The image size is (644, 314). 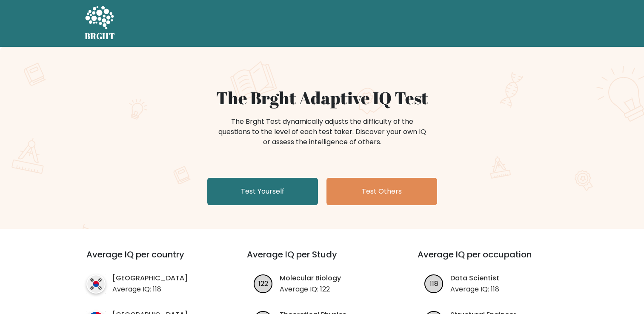 What do you see at coordinates (322, 260) in the screenshot?
I see `h3: Average IQ per Study` at bounding box center [322, 260].